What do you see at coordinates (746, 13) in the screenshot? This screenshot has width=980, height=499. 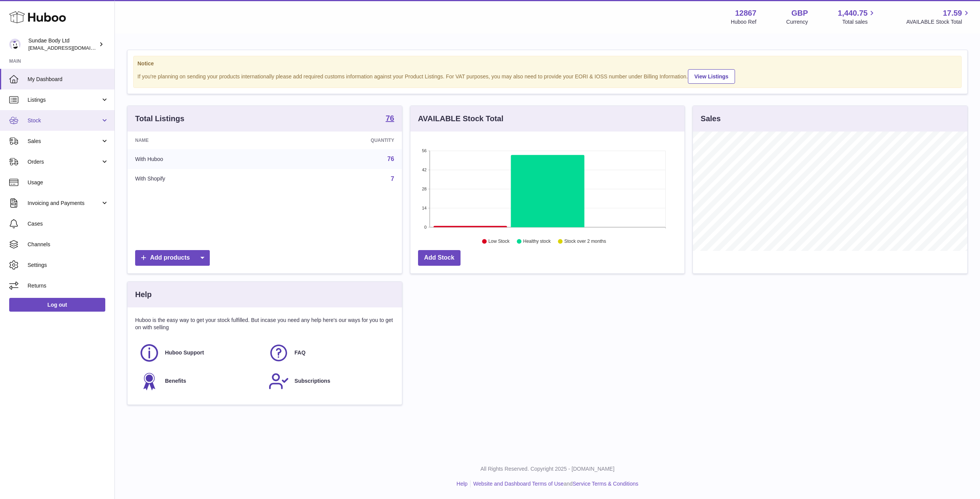 I see `strong: 12867` at bounding box center [746, 13].